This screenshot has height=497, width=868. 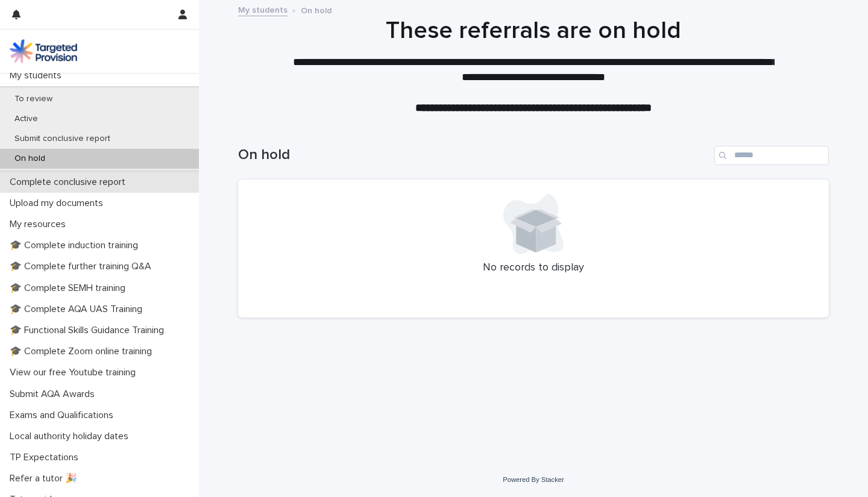 I want to click on p: Refer a tutor 🎉, so click(x=46, y=478).